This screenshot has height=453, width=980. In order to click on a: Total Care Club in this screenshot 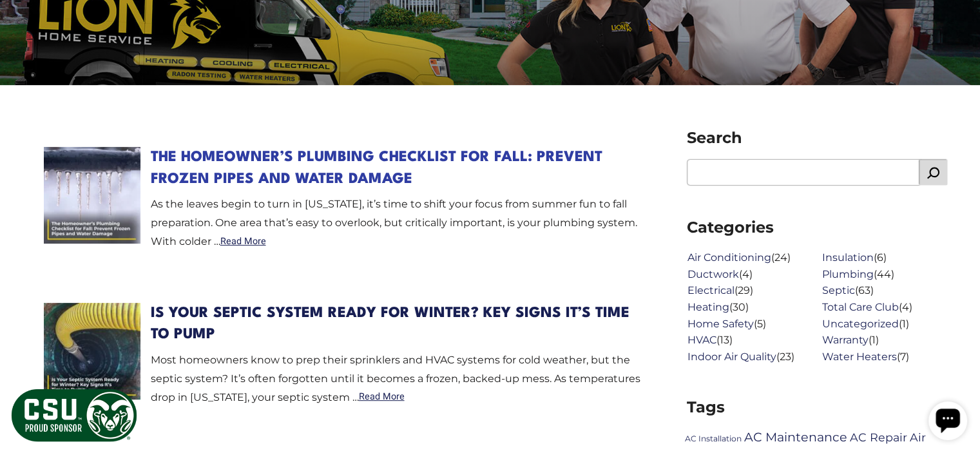, I will do `click(861, 306)`.